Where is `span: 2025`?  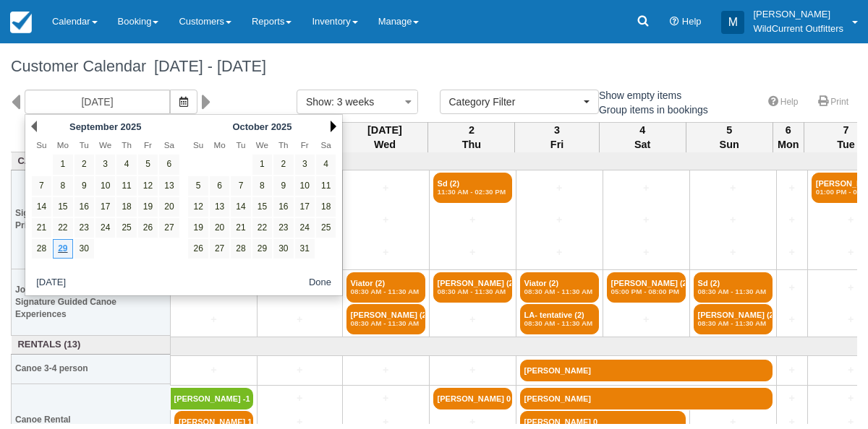
span: 2025 is located at coordinates (282, 127).